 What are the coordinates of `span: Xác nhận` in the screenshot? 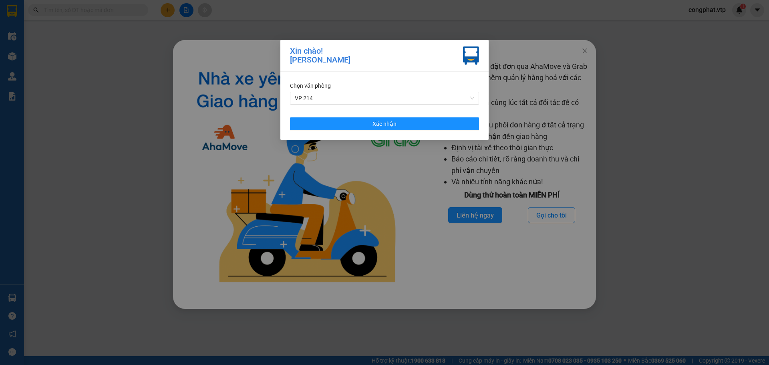 It's located at (385, 124).